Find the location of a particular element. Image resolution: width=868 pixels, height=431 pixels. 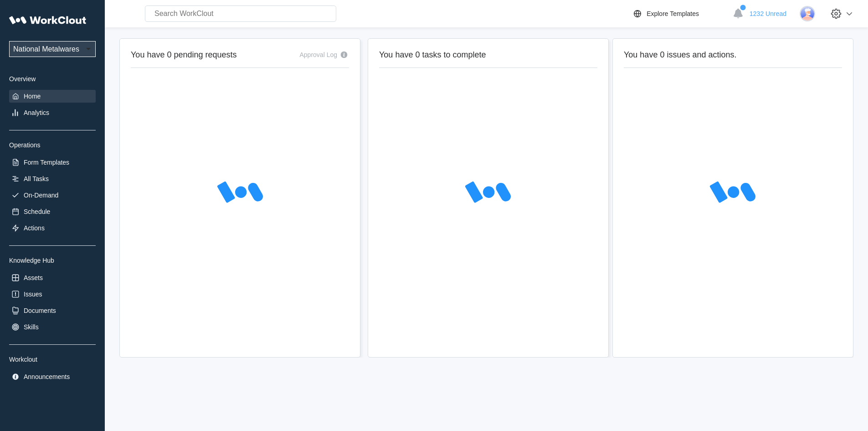

a: Schedule is located at coordinates (52, 212).